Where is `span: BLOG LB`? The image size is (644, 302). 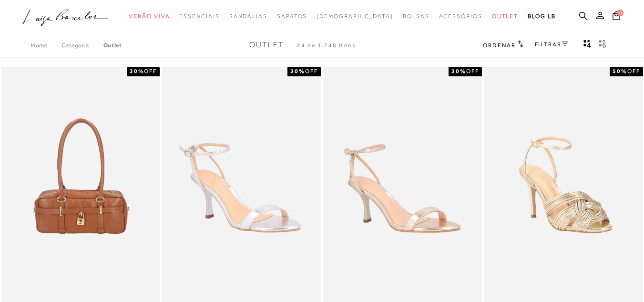 span: BLOG LB is located at coordinates (542, 16).